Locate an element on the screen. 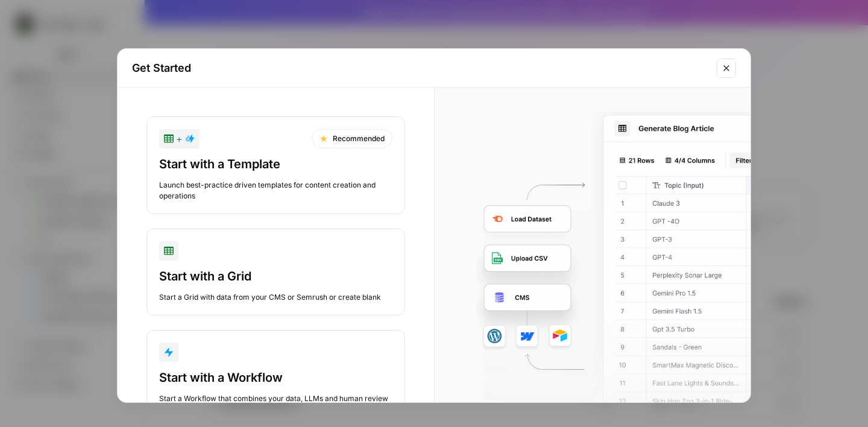  button: Close modal is located at coordinates (726, 68).